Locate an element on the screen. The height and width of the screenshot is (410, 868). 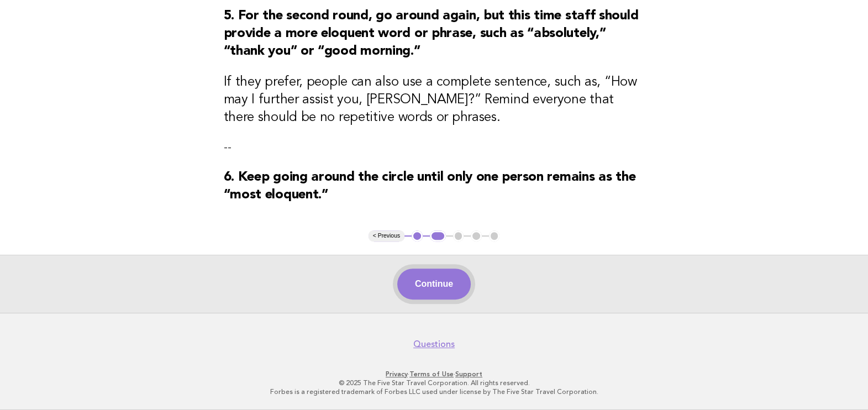
button: 2 is located at coordinates (438, 236).